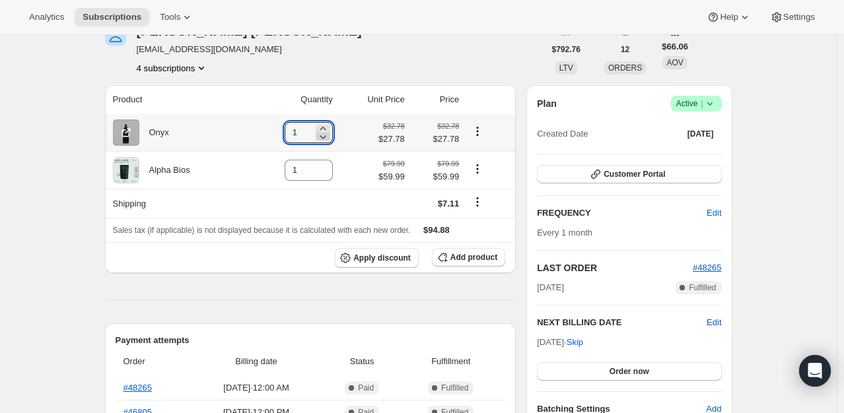 The height and width of the screenshot is (413, 844). Describe the element at coordinates (366, 388) in the screenshot. I see `span: Paid` at that location.